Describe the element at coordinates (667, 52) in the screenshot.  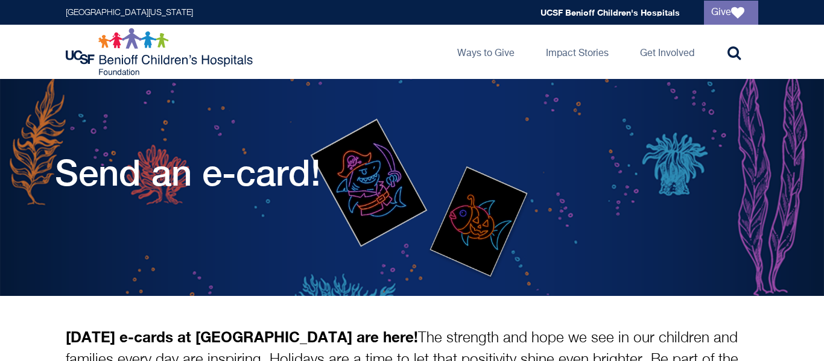
I see `a: Get Involved` at that location.